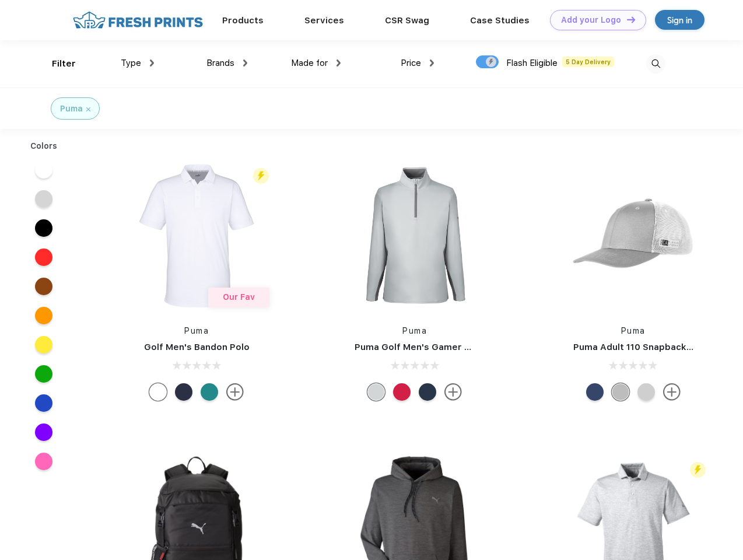  What do you see at coordinates (407, 21) in the screenshot?
I see `a: CSR Swag` at bounding box center [407, 21].